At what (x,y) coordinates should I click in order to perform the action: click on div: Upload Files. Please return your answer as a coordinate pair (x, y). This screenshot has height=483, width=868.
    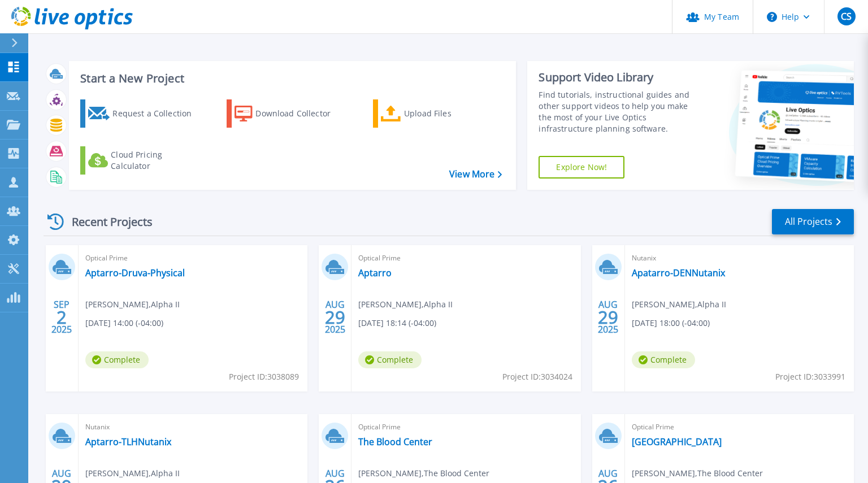
    Looking at the image, I should click on (449, 113).